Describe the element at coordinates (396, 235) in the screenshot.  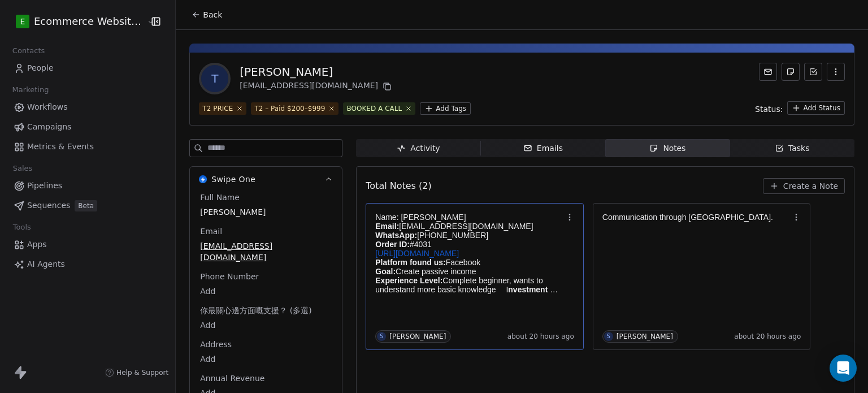
I see `strong: WhatsApp:` at that location.